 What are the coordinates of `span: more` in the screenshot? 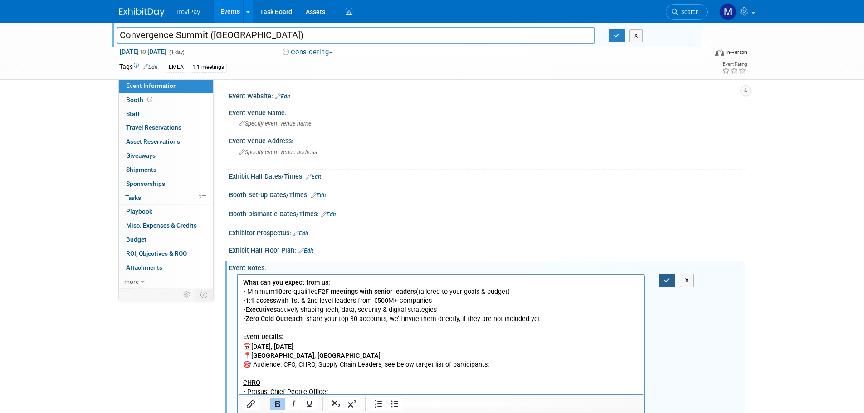 It's located at (132, 282).